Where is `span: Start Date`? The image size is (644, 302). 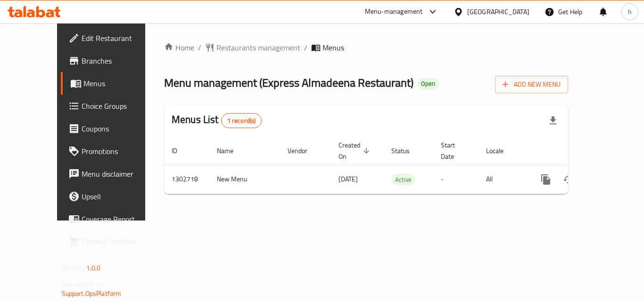 span: Start Date is located at coordinates (454, 151).